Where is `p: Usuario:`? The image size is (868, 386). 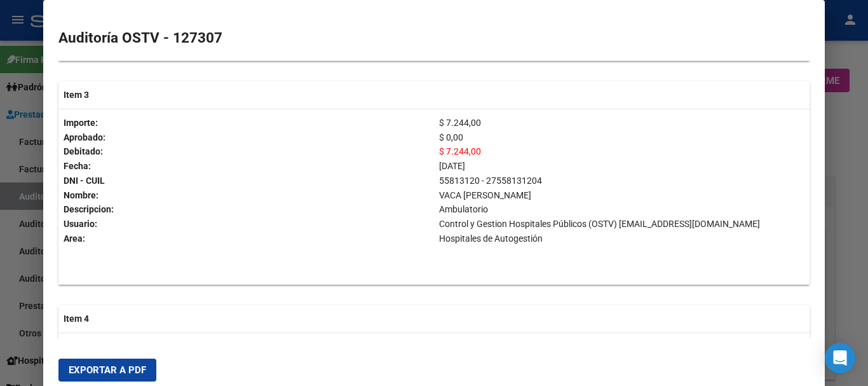
p: Usuario: is located at coordinates (246, 224).